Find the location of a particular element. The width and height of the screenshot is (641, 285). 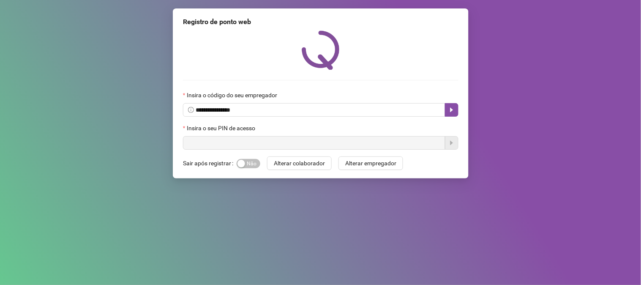

label: Insira o código do seu empregador is located at coordinates (233, 95).